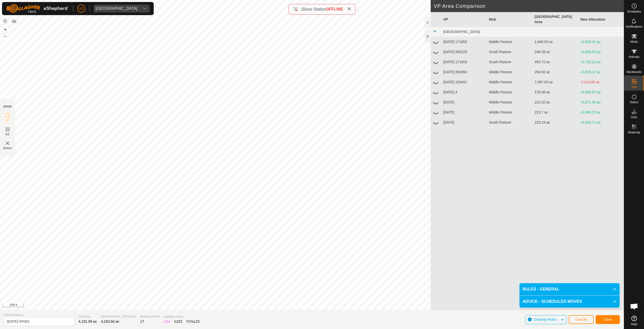  Describe the element at coordinates (302, 9) in the screenshot. I see `span: 1` at that location.